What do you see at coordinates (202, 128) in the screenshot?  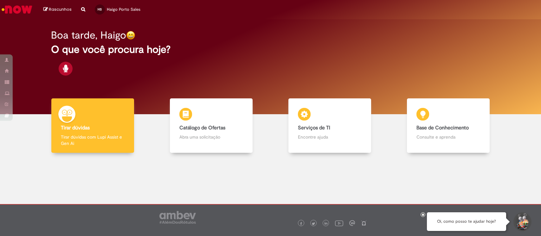 I see `b: Catálogo de Ofertas` at bounding box center [202, 128].